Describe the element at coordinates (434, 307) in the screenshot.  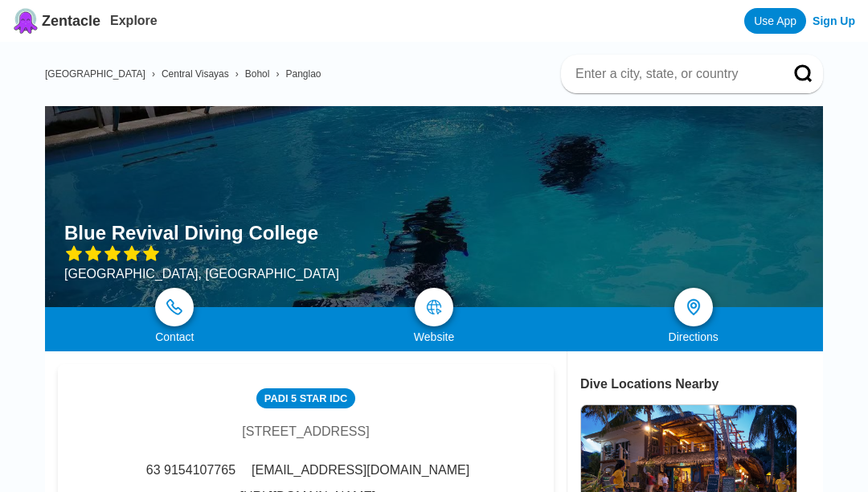
I see `img: map` at that location.